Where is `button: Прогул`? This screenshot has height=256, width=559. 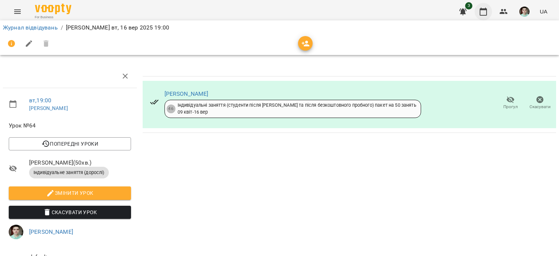
button: Прогул is located at coordinates (510, 103).